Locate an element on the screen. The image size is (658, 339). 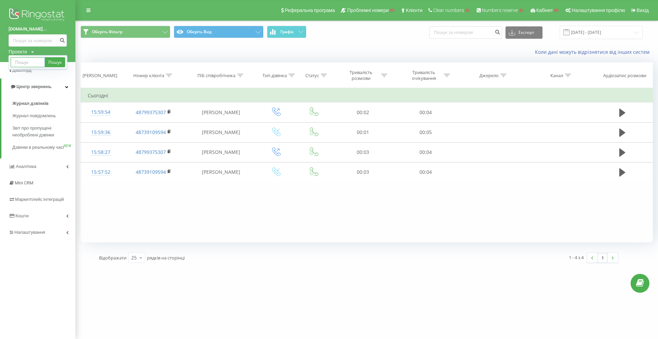
div: 15:59:54 is located at coordinates (101, 112).